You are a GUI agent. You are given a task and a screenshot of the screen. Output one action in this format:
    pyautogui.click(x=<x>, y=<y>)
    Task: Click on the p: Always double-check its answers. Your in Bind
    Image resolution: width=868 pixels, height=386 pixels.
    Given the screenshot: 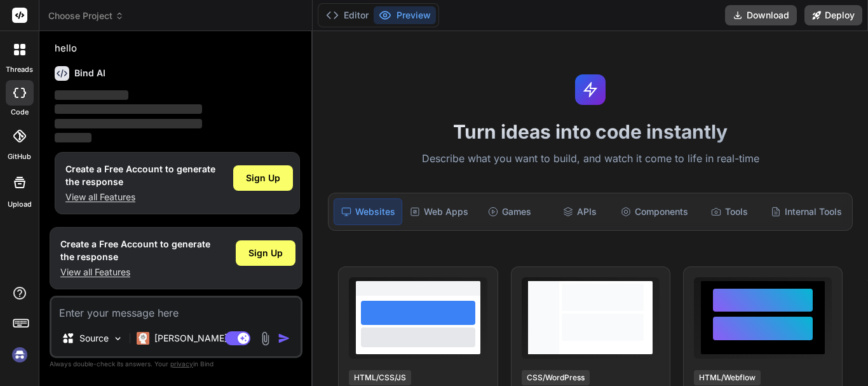 What is the action you would take?
    pyautogui.click(x=176, y=364)
    